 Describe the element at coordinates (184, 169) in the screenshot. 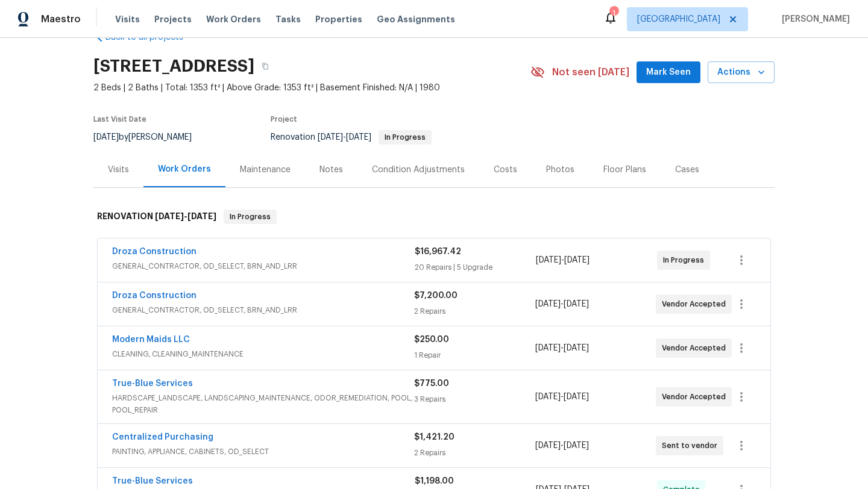

I see `div: Work Orders` at that location.